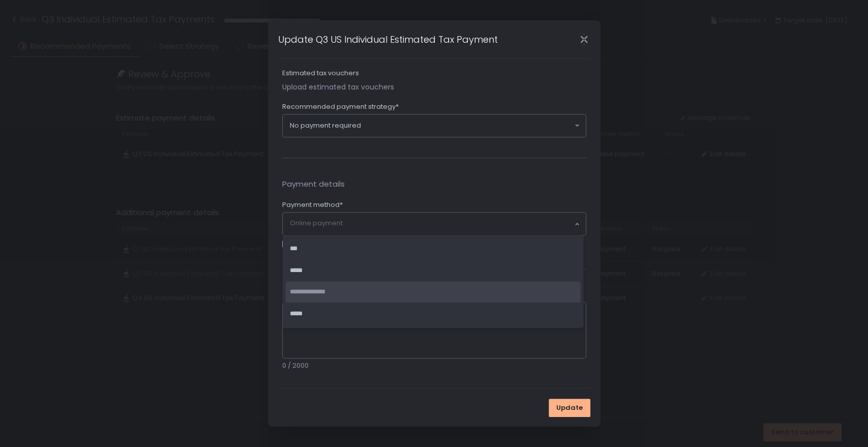 This screenshot has height=447, width=868. I want to click on div: Upload estimated tax vouchers, so click(338, 87).